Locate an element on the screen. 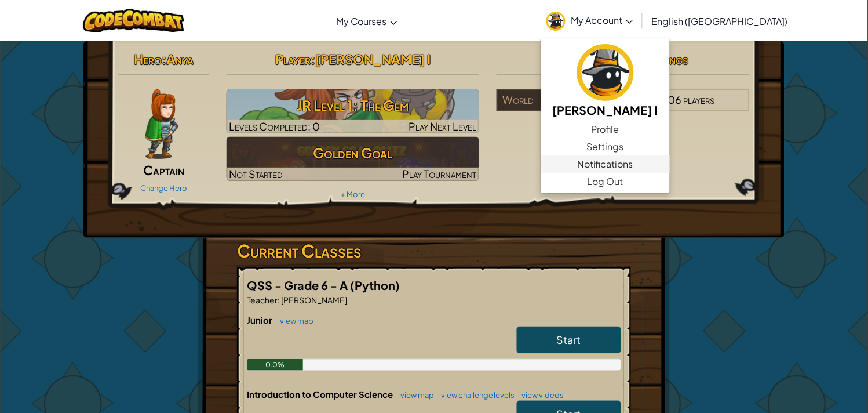  span: My Account is located at coordinates (602, 20).